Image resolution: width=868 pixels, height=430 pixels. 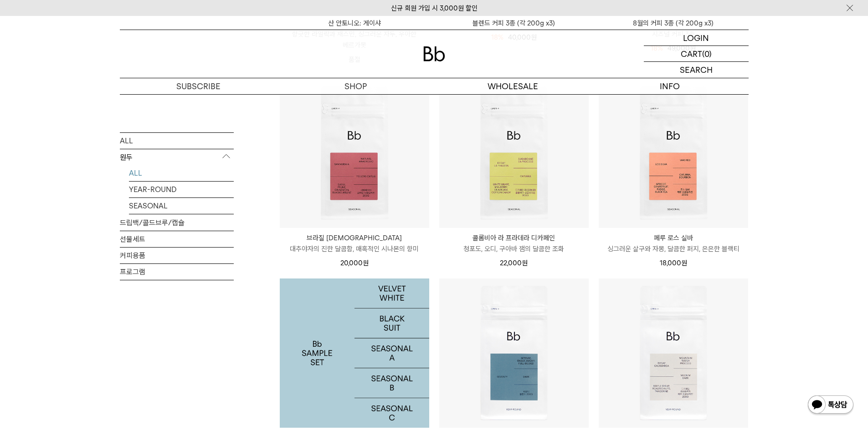 I want to click on p: 청포도, 오디, 구아바 잼의 달콤한 조화, so click(x=514, y=249).